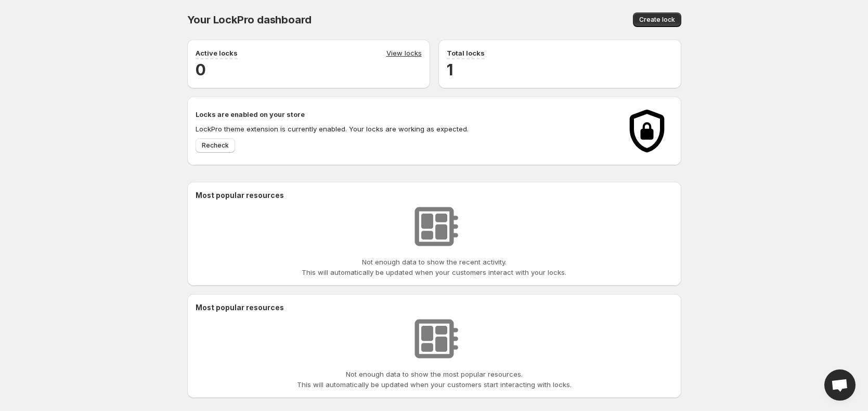 The height and width of the screenshot is (411, 868). I want to click on p: Not enough data to show the recent activity. This will automatically be updated when your custome..., so click(434, 267).